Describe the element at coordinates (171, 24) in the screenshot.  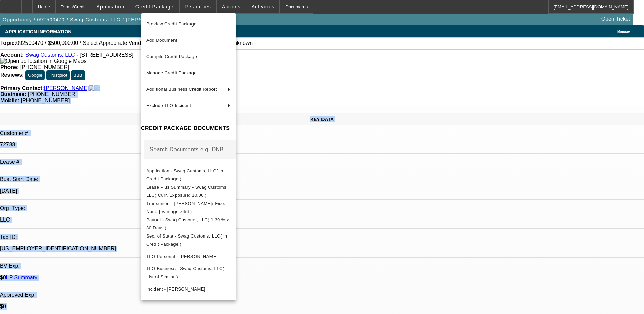
I see `span: Preview Credit Package` at that location.